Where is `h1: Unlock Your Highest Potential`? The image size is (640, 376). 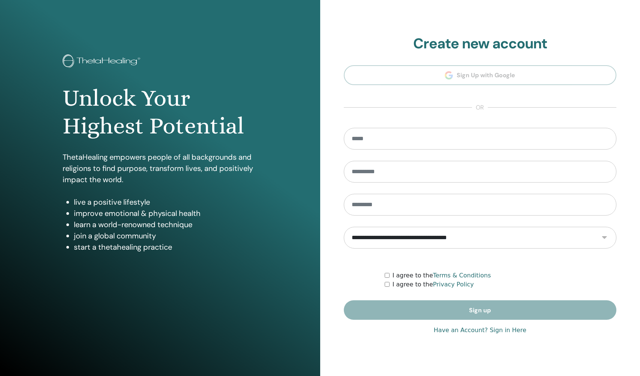
h1: Unlock Your Highest Potential is located at coordinates (160, 112).